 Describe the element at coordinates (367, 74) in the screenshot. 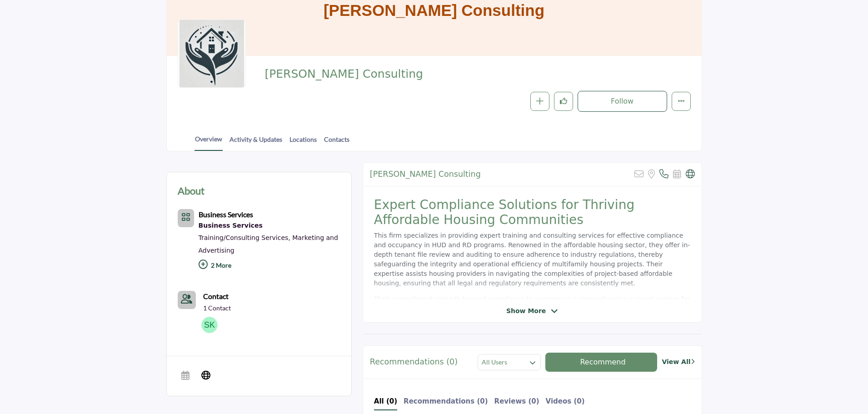

I see `span: Sheila King Consulting` at that location.